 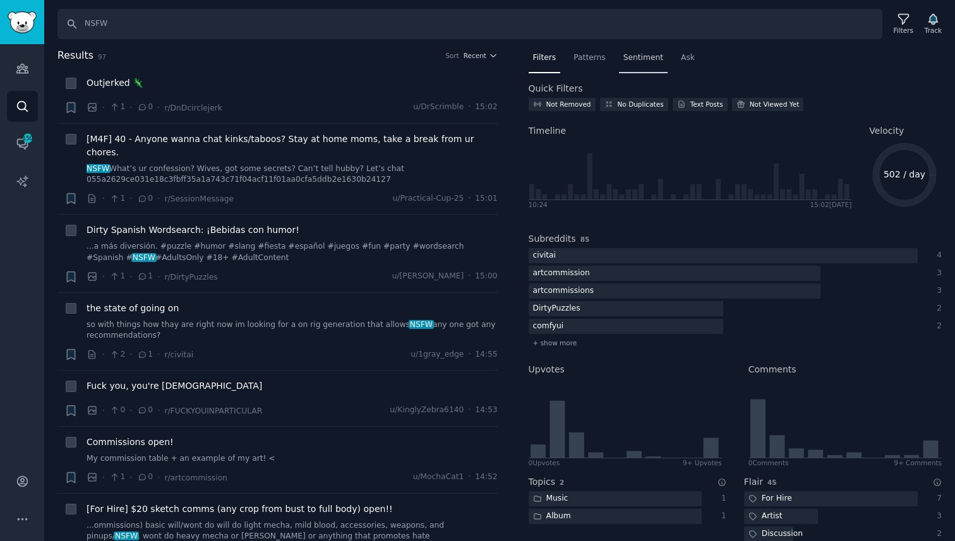 I want to click on h2: Topics, so click(x=542, y=482).